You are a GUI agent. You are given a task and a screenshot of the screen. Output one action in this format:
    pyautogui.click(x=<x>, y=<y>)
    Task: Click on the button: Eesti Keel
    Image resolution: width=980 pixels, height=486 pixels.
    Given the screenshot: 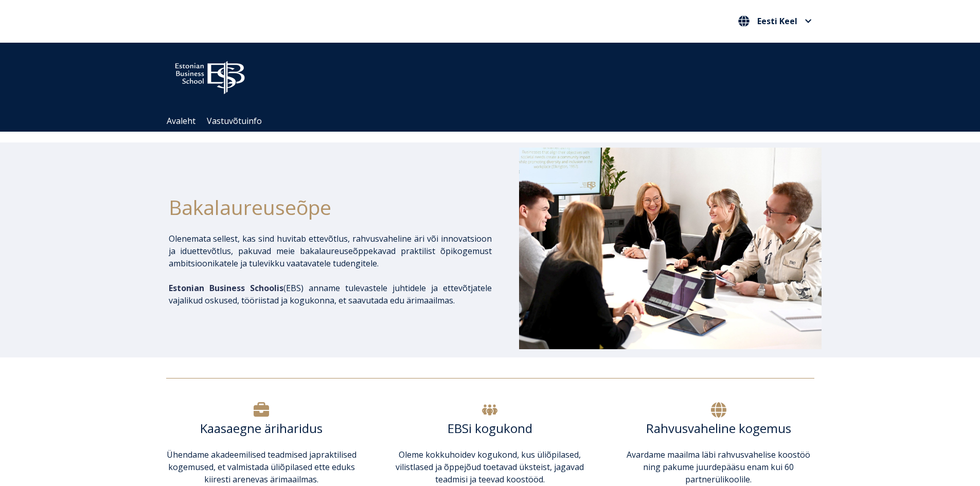 What is the action you would take?
    pyautogui.click(x=775, y=21)
    